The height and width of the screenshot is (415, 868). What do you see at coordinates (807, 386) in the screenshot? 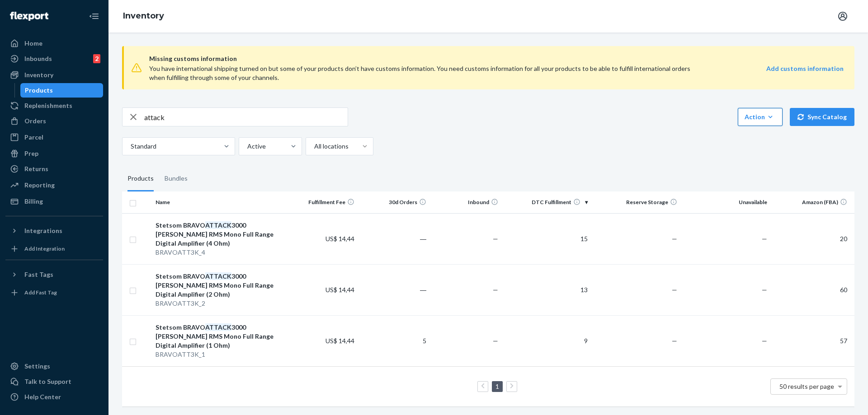
I see `span: 50 results per page` at bounding box center [807, 386].